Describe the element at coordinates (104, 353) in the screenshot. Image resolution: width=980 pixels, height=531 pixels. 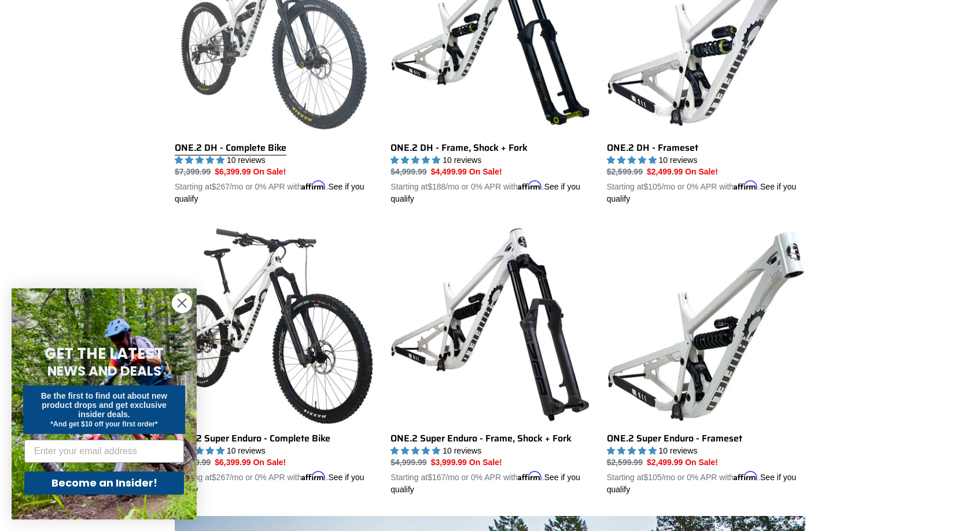
I see `span: GET THE LATEST` at that location.